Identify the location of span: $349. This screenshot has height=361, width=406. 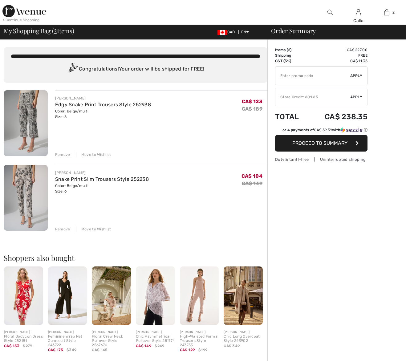
(72, 350).